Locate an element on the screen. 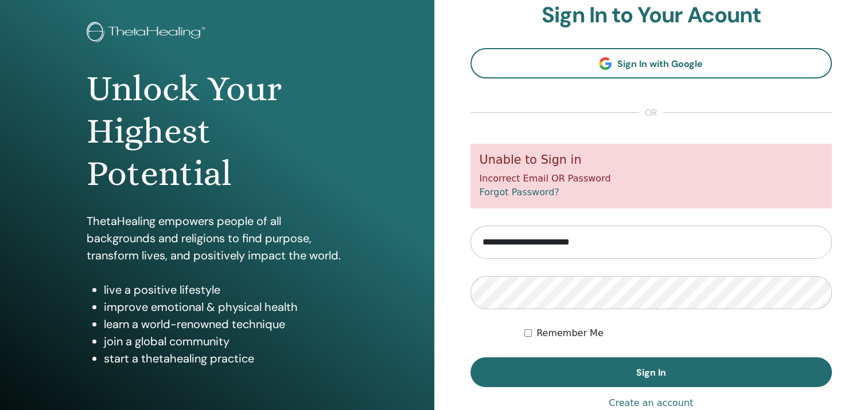 The image size is (868, 410). h2: Sign In to Your Acount is located at coordinates (651, 16).